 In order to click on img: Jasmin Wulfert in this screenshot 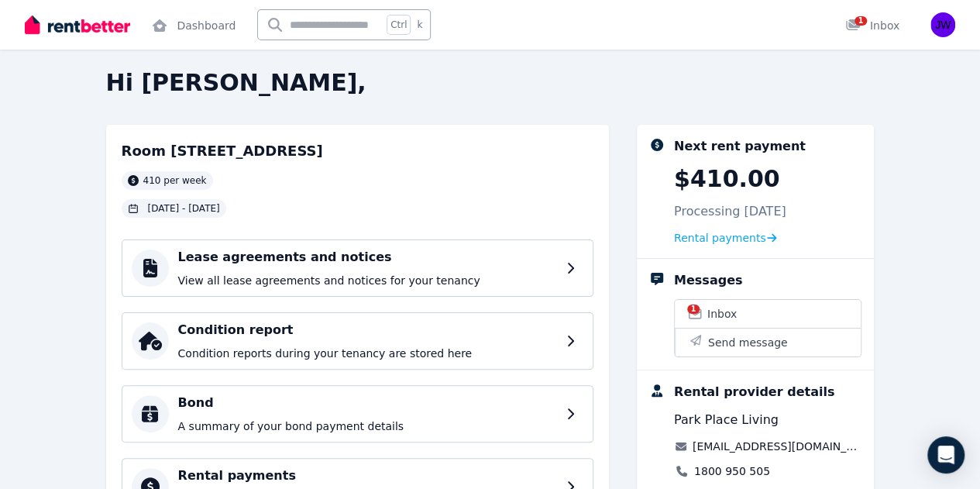, I will do `click(943, 25)`.